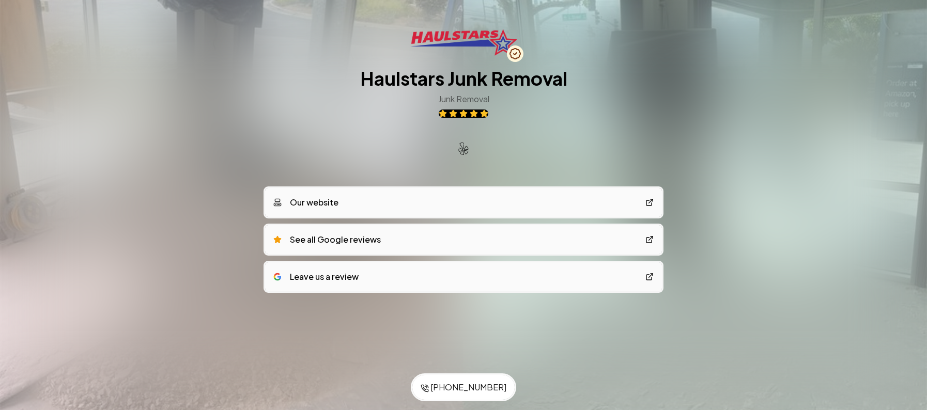 The width and height of the screenshot is (927, 410). I want to click on div: See all Google reviews, so click(327, 240).